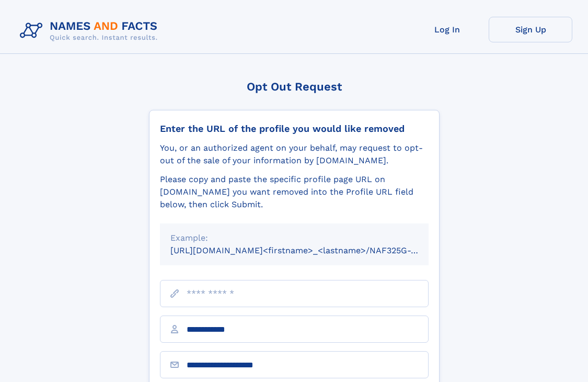 The width and height of the screenshot is (588, 382). I want to click on a: Log In, so click(447, 29).